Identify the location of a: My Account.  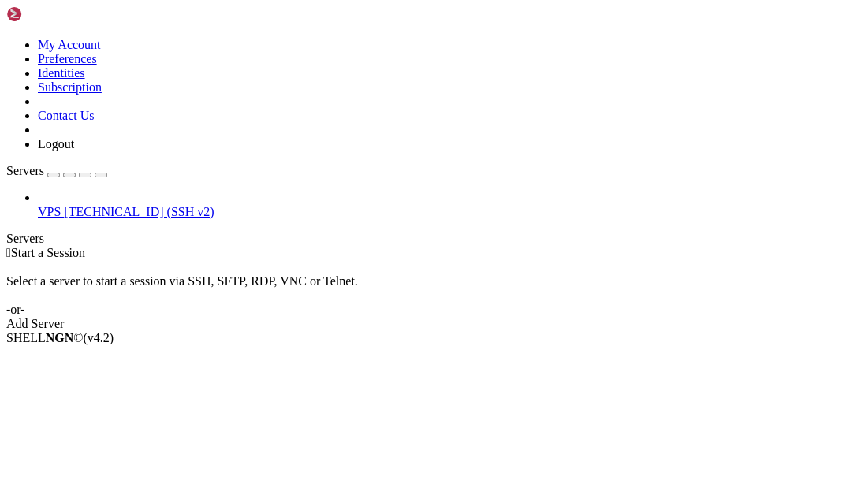
(70, 44).